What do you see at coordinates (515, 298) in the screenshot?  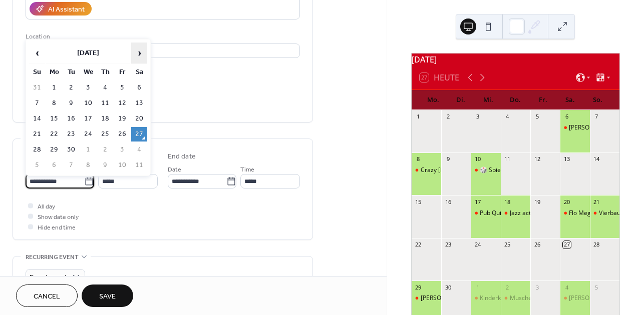 I see `div: Muscheltag` at bounding box center [515, 298].